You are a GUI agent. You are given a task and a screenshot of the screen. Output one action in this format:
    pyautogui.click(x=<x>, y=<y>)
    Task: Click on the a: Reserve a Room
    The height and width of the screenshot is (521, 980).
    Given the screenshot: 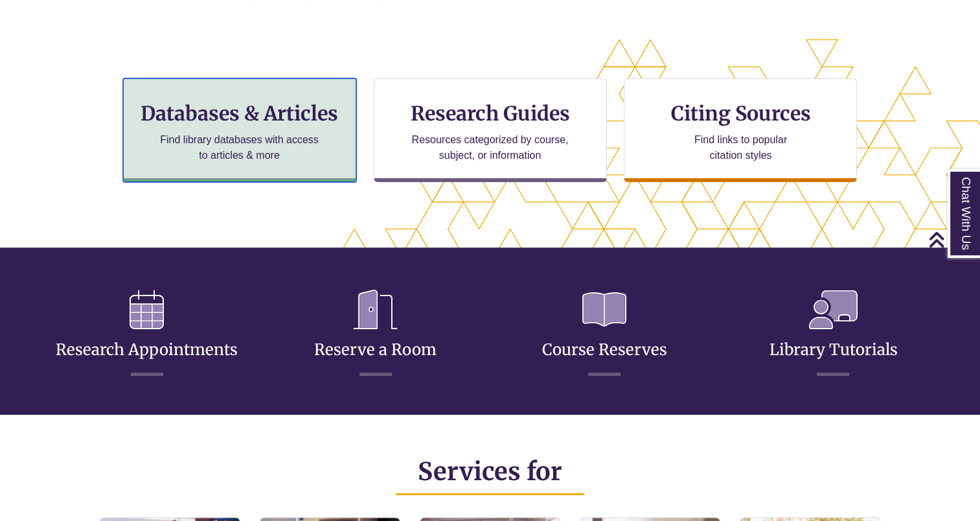 What is the action you would take?
    pyautogui.click(x=375, y=333)
    